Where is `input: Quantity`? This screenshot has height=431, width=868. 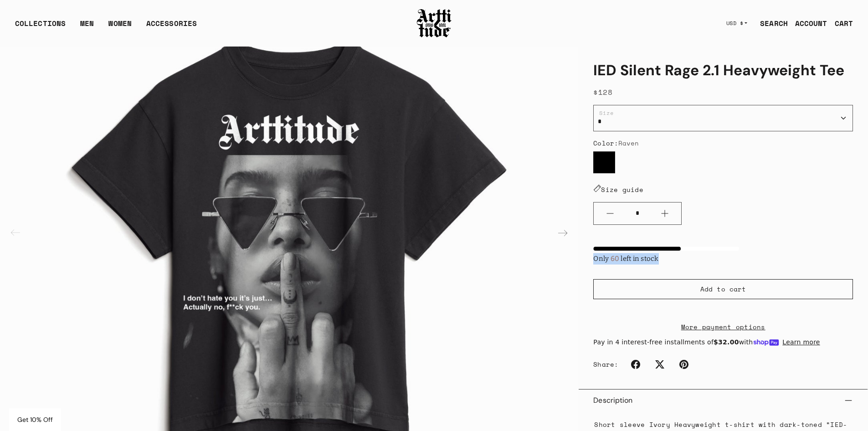 input: Quantity is located at coordinates (637, 213).